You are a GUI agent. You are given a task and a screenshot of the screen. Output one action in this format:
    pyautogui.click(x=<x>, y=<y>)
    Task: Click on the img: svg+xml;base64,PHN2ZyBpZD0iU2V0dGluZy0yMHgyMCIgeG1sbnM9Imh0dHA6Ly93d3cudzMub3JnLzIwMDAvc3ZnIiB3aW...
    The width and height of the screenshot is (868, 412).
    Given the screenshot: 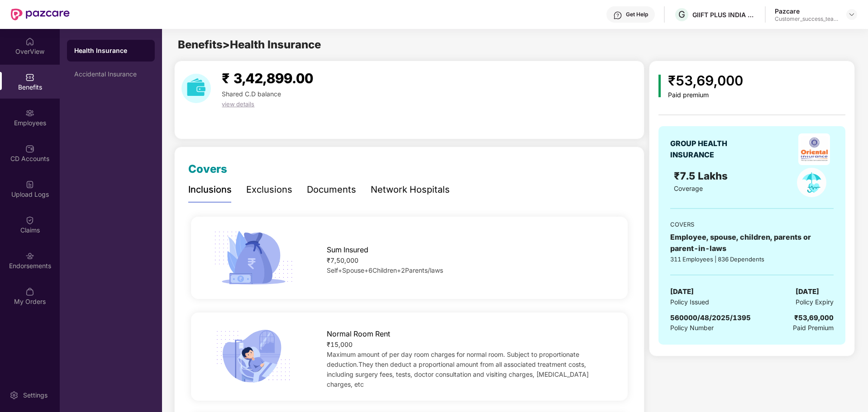 What is the action you would take?
    pyautogui.click(x=14, y=395)
    